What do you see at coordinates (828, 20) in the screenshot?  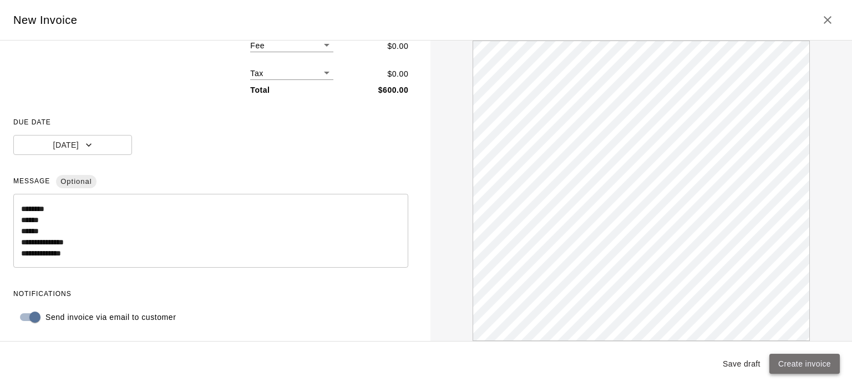 I see `button: Close` at bounding box center [828, 20].